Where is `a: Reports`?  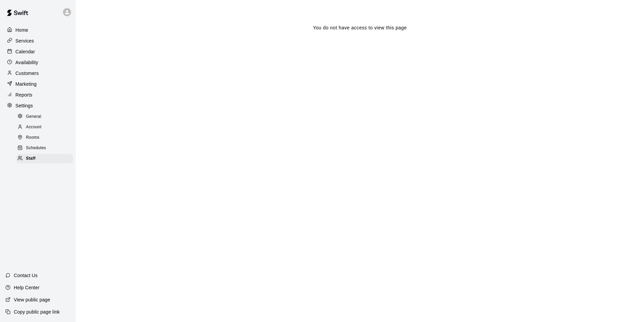 a: Reports is located at coordinates (38, 95).